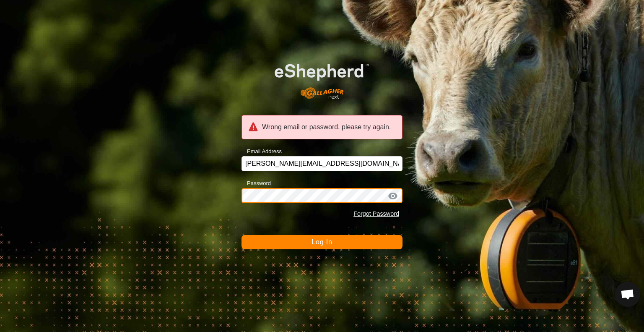 The image size is (644, 332). What do you see at coordinates (321, 242) in the screenshot?
I see `span: Log In` at bounding box center [321, 242].